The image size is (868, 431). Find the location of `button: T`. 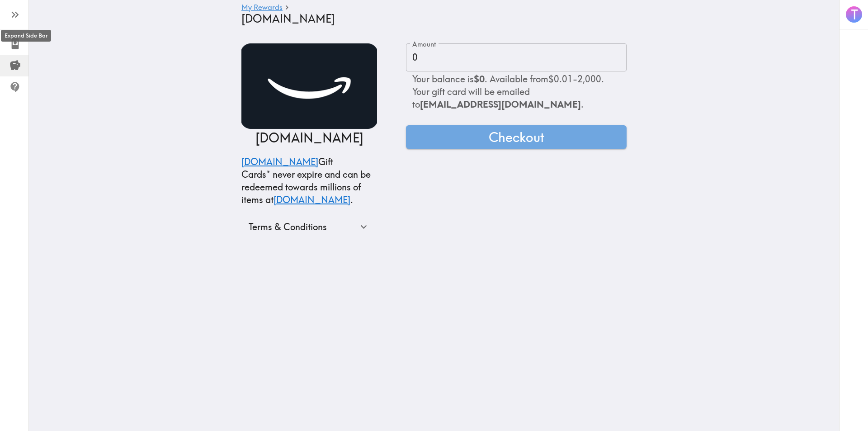

button: T is located at coordinates (854, 15).